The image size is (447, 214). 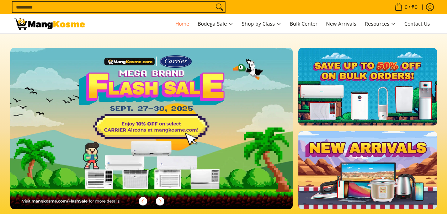 I want to click on a: New Arrivals, so click(x=341, y=24).